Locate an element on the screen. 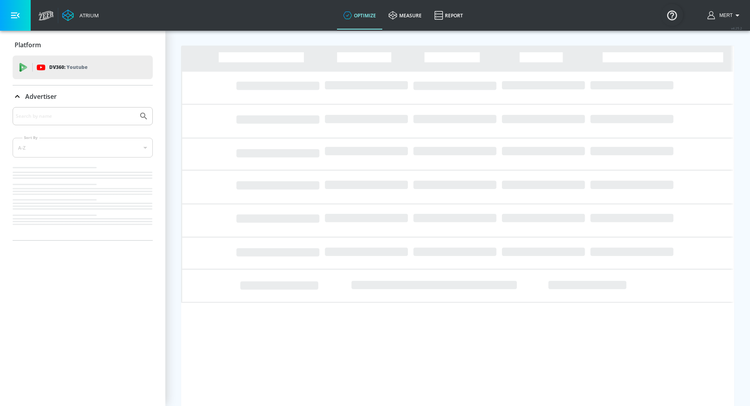 This screenshot has width=750, height=406. div: A-Z is located at coordinates (83, 148).